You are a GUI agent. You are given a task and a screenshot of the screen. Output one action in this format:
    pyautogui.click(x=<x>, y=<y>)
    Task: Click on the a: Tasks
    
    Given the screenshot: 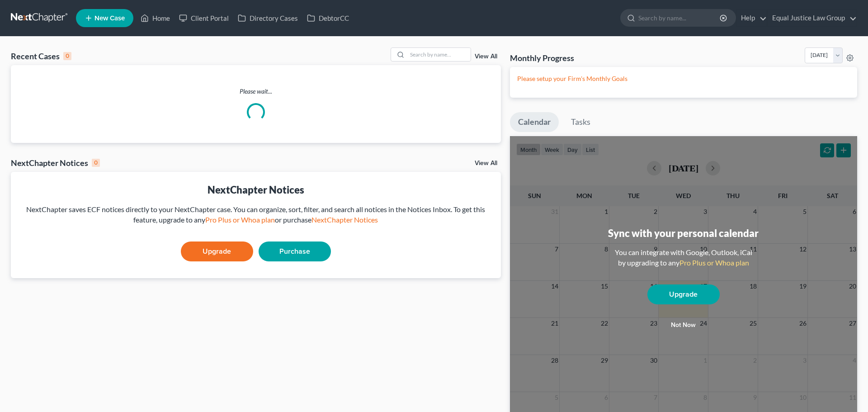 What is the action you would take?
    pyautogui.click(x=580, y=122)
    